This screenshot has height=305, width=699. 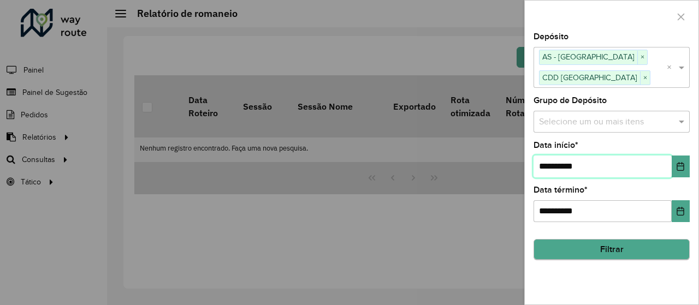 What do you see at coordinates (612, 250) in the screenshot?
I see `button: Filtrar` at bounding box center [612, 250].